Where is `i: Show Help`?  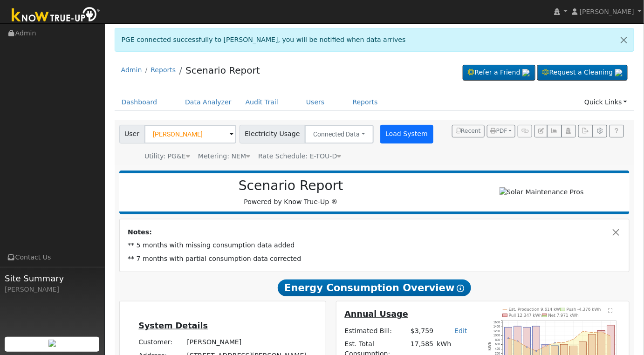 i: Show Help is located at coordinates (461, 288).